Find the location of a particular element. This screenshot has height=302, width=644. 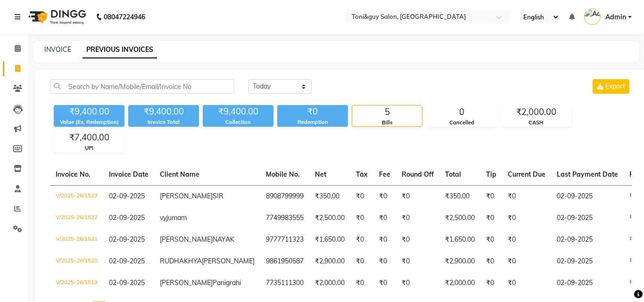

span: mam is located at coordinates (179, 218).